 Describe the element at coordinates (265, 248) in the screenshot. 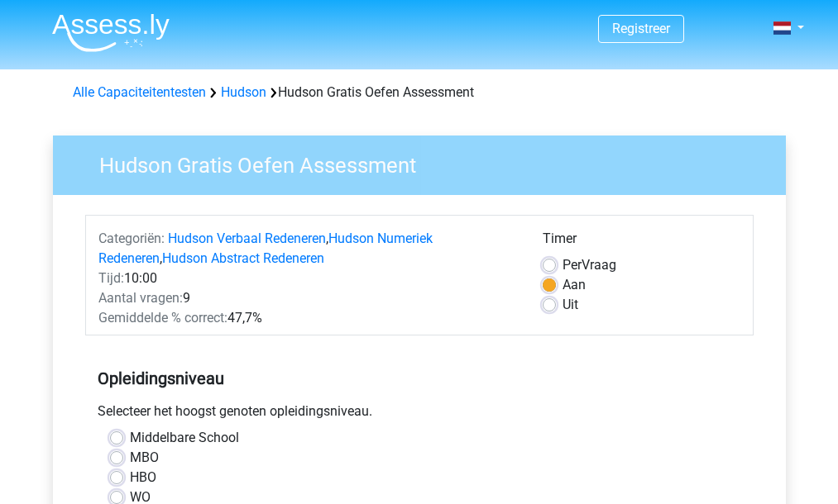

I see `a: Hudson Numeriek Redeneren` at that location.